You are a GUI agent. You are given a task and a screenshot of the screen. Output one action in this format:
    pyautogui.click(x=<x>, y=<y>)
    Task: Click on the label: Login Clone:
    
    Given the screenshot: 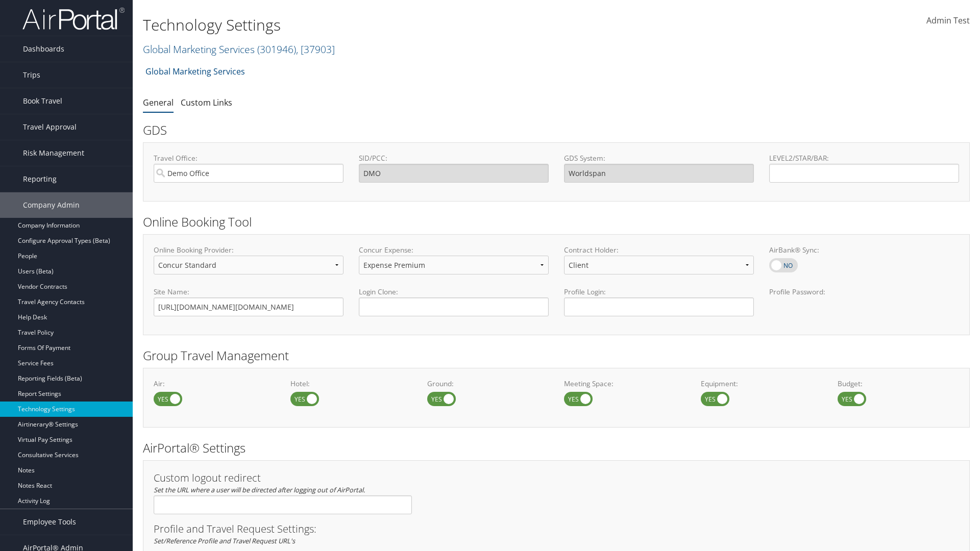 What is the action you would take?
    pyautogui.click(x=454, y=292)
    